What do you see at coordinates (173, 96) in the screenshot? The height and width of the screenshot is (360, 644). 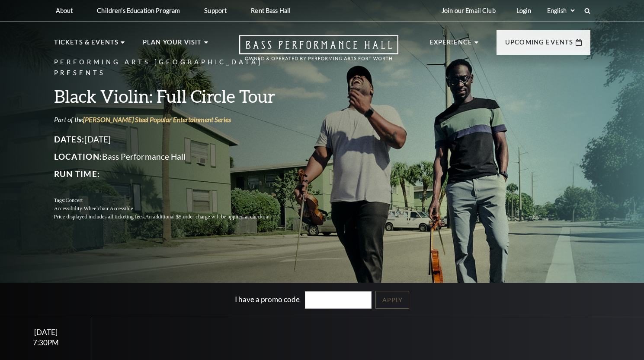 I see `h3: Black Violin: Full Circle Tour` at bounding box center [173, 96].